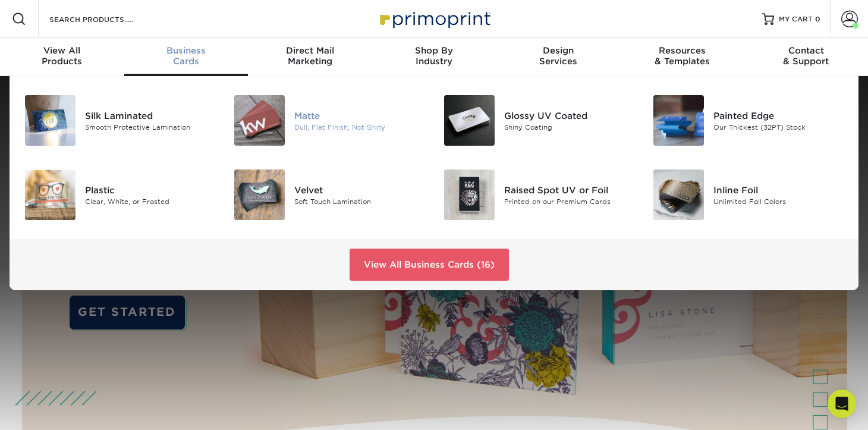 The height and width of the screenshot is (430, 868). I want to click on a: DesignServices, so click(558, 57).